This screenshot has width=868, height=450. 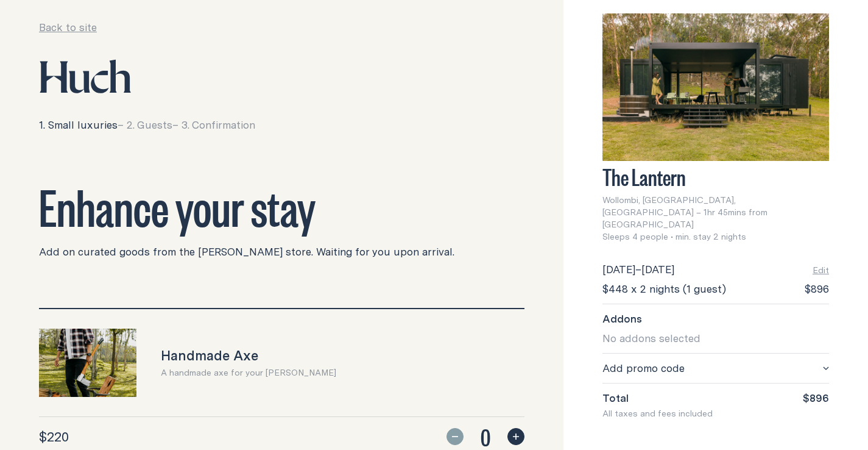 What do you see at coordinates (644, 369) in the screenshot?
I see `span: Add promo code` at bounding box center [644, 369].